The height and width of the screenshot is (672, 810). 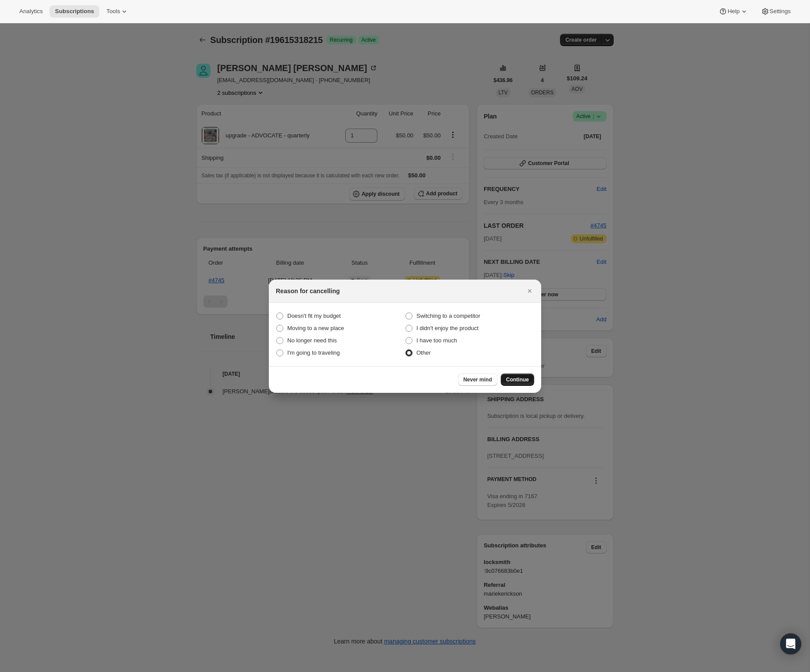 I want to click on span: Help, so click(x=733, y=11).